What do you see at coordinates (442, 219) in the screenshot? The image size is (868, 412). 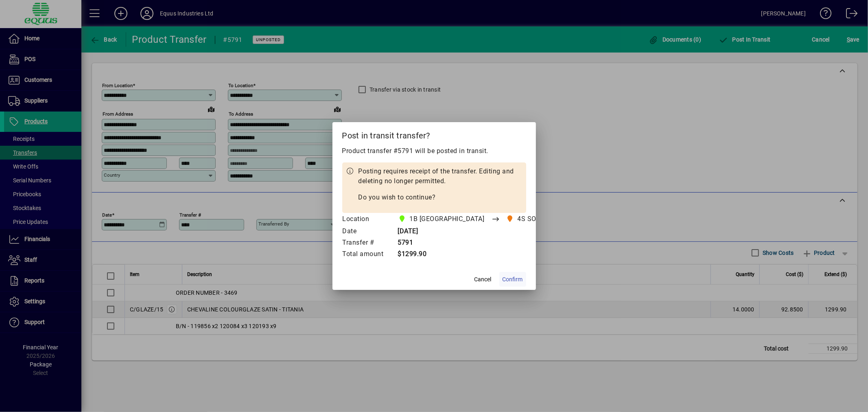 I see `span: 1B BLENHEIM` at bounding box center [442, 219].